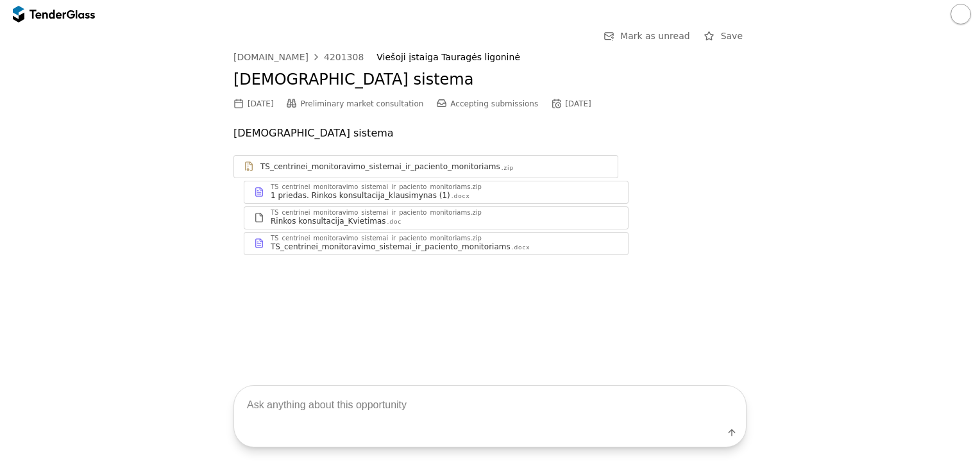 The width and height of the screenshot is (980, 473). What do you see at coordinates (731, 36) in the screenshot?
I see `span: Save` at bounding box center [731, 36].